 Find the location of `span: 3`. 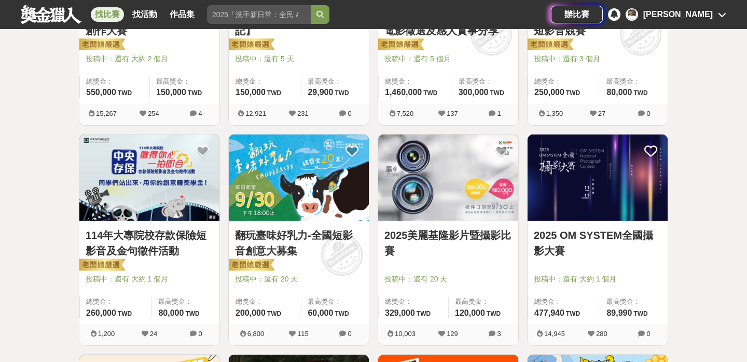

span: 3 is located at coordinates (499, 333).